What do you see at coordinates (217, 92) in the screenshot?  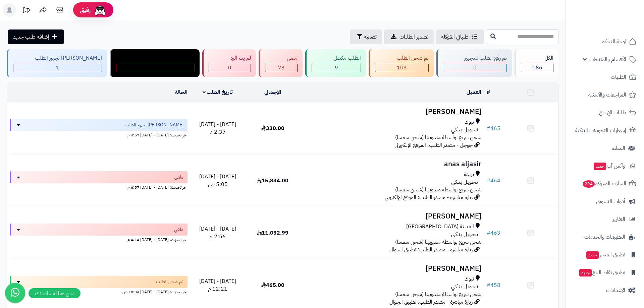 I see `a: تاريخ الطلب` at bounding box center [217, 92].